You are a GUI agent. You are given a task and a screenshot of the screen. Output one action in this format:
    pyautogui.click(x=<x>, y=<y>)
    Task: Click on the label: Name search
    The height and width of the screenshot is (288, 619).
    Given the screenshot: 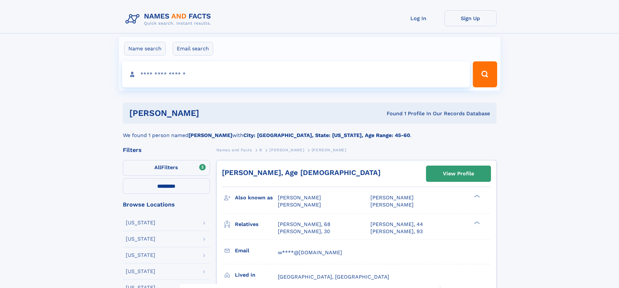 What is the action you would take?
    pyautogui.click(x=145, y=49)
    